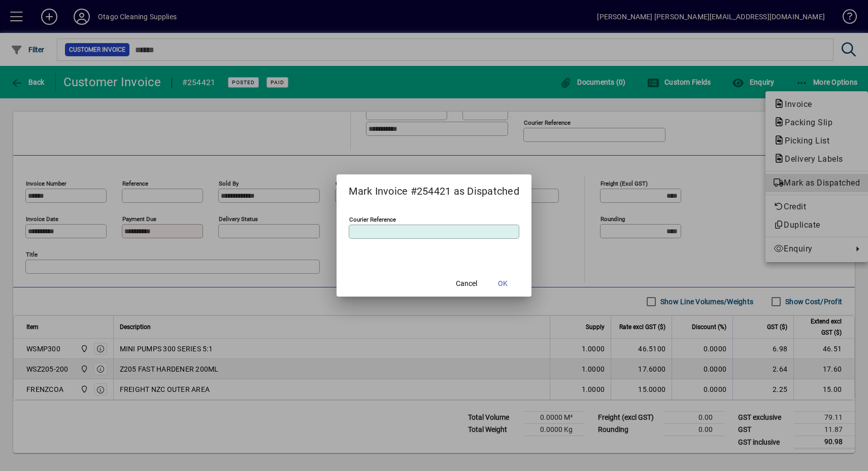  What do you see at coordinates (467, 283) in the screenshot?
I see `button: Cancel` at bounding box center [467, 283].